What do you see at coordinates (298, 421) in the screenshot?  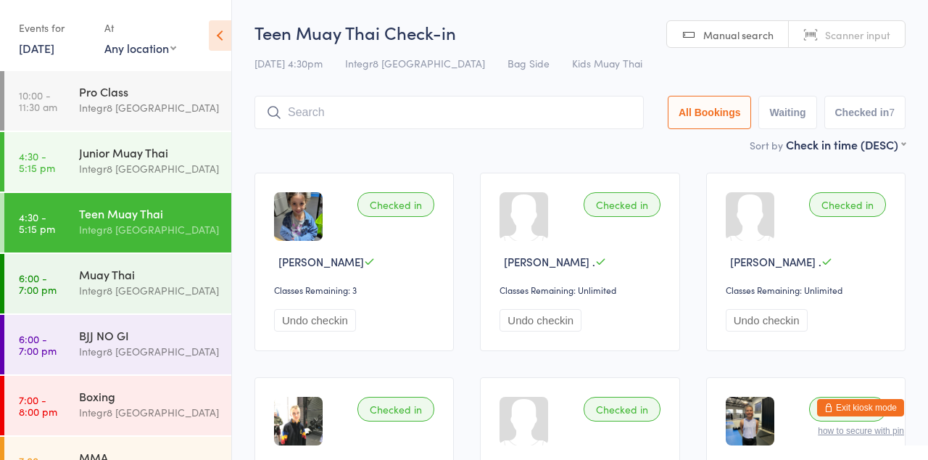 I see `img: image1746598628.png` at bounding box center [298, 421].